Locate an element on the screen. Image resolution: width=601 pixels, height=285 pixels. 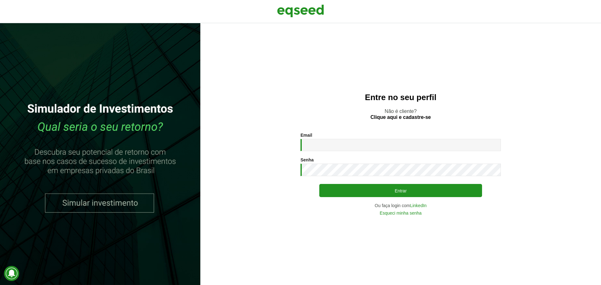
p: Não é cliente? is located at coordinates (401, 114).